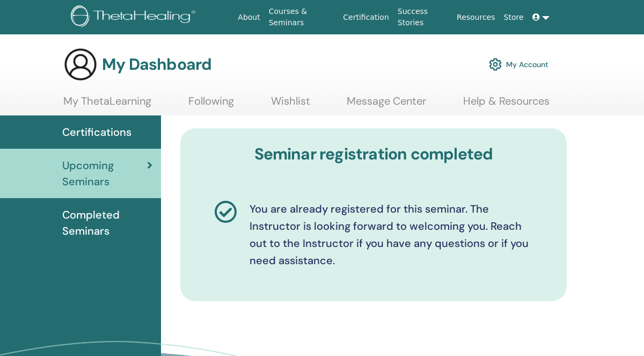 Image resolution: width=644 pixels, height=356 pixels. Describe the element at coordinates (135, 17) in the screenshot. I see `img: logo.png` at that location.